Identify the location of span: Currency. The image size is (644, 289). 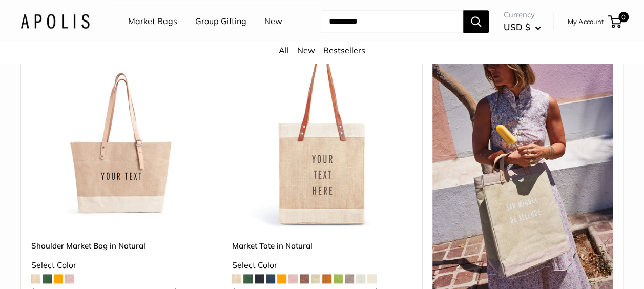
(522, 15).